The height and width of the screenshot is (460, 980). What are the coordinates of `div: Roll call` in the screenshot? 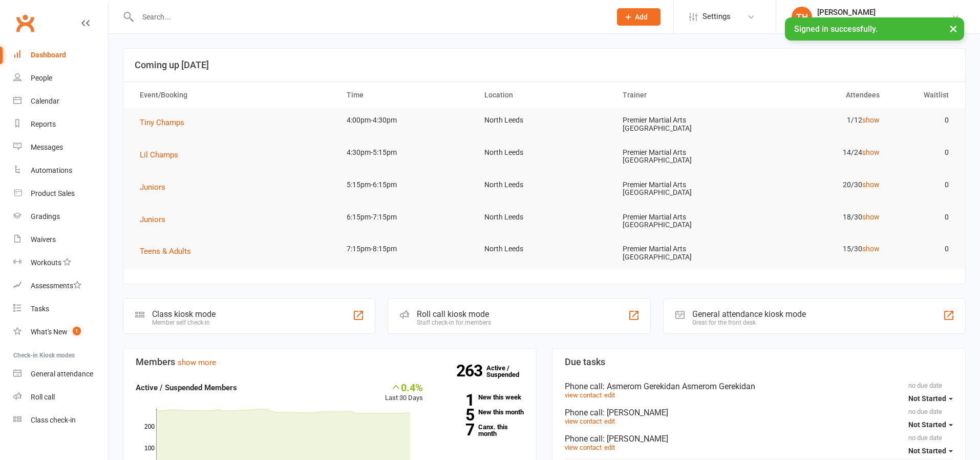 It's located at (43, 396).